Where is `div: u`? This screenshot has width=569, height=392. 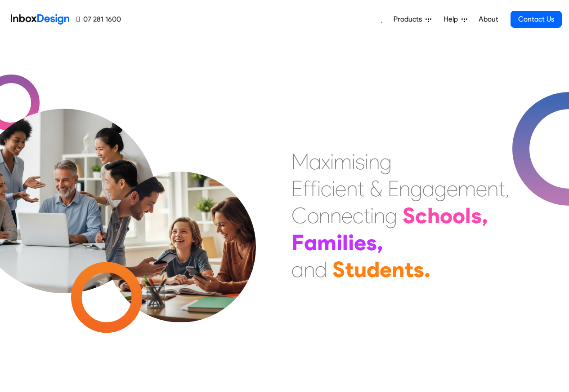
div: u is located at coordinates (360, 270).